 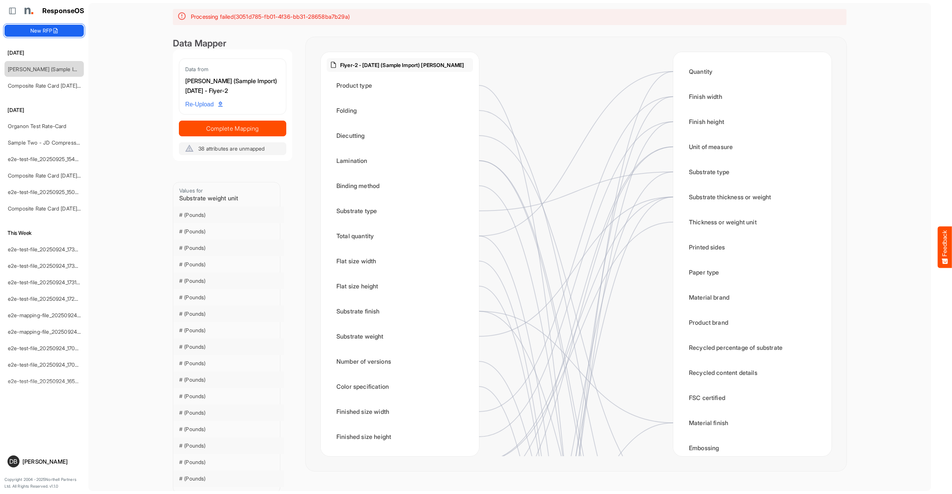 What do you see at coordinates (204, 104) in the screenshot?
I see `a: Re-Upload` at bounding box center [204, 104].